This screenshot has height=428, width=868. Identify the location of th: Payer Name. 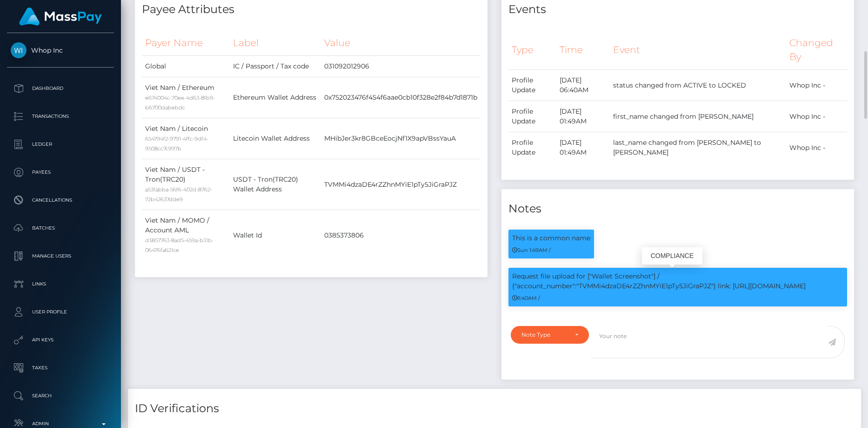
(186, 43).